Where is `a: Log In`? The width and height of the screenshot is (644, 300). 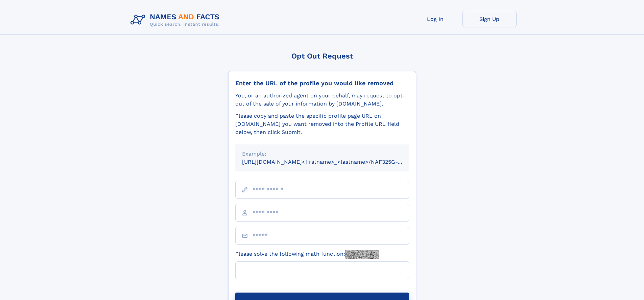
a: Log In is located at coordinates (436, 19).